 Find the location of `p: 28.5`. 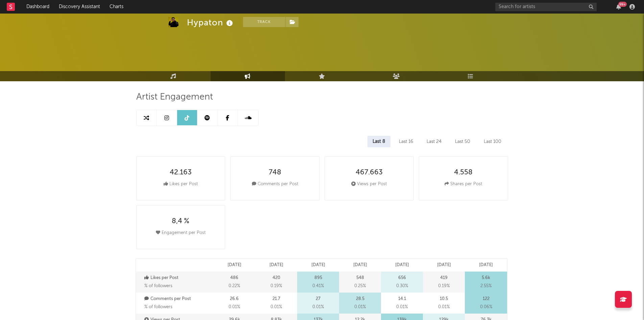

p: 28.5 is located at coordinates (360, 299).